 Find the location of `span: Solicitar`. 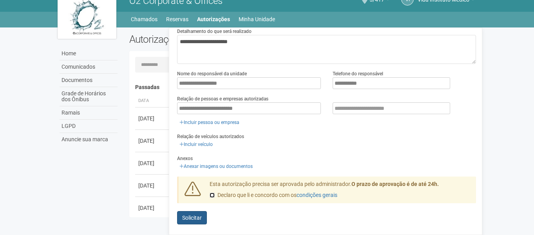

span: Solicitar is located at coordinates (192, 217).